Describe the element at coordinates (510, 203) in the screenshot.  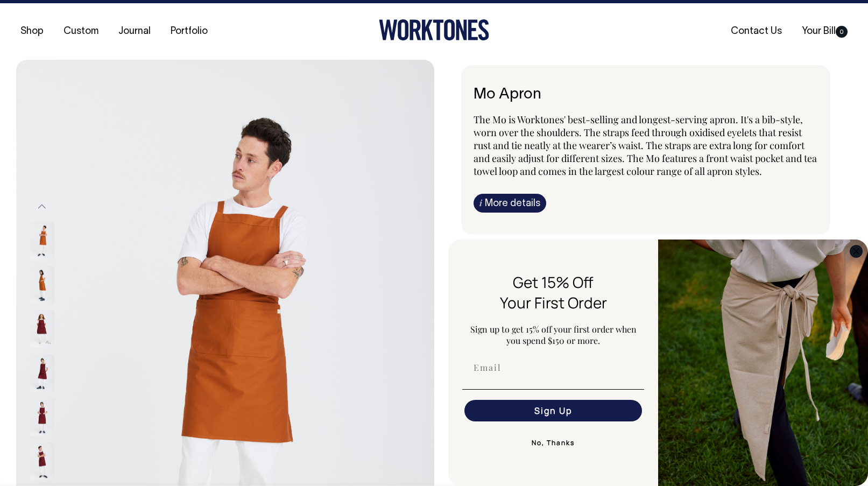
I see `a: iMore details` at that location.